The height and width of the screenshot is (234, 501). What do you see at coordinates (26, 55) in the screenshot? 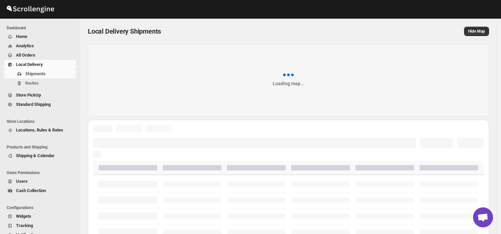
I see `span: All Orders` at bounding box center [26, 55].